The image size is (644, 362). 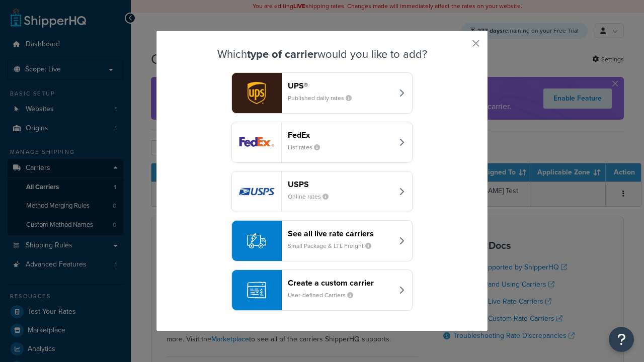 What do you see at coordinates (282, 54) in the screenshot?
I see `strong: type of carrier` at bounding box center [282, 54].